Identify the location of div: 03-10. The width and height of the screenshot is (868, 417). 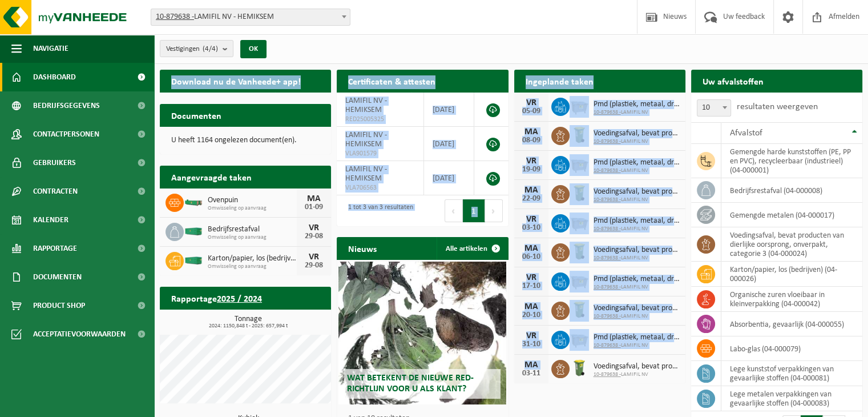
(531, 228).